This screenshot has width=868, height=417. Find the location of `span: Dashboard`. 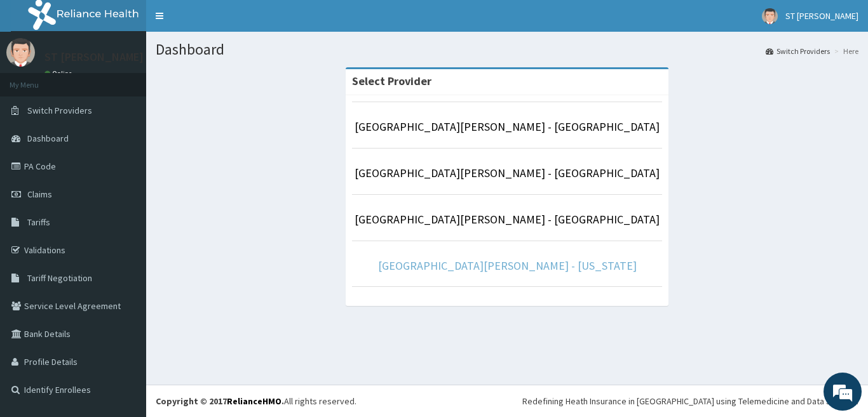

span: Dashboard is located at coordinates (48, 138).